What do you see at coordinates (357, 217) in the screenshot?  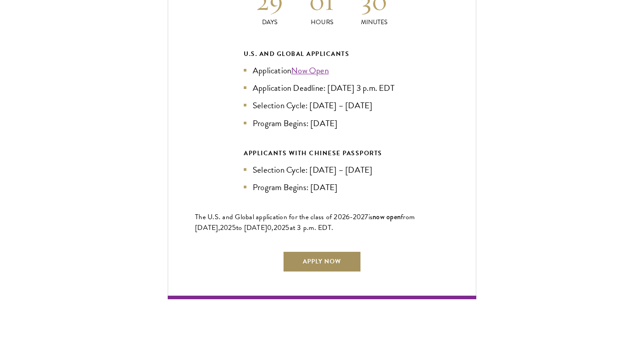 I see `span: -202` at bounding box center [357, 217].